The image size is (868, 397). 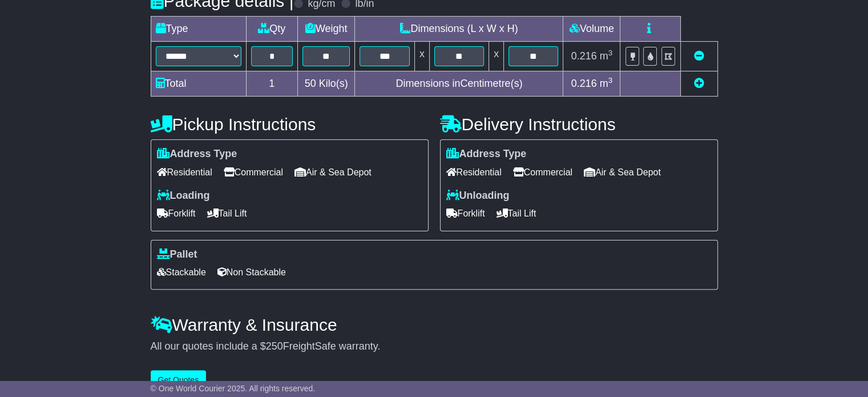 What do you see at coordinates (233, 389) in the screenshot?
I see `span: © One World Courier 2025. All rights reserved.` at bounding box center [233, 389].